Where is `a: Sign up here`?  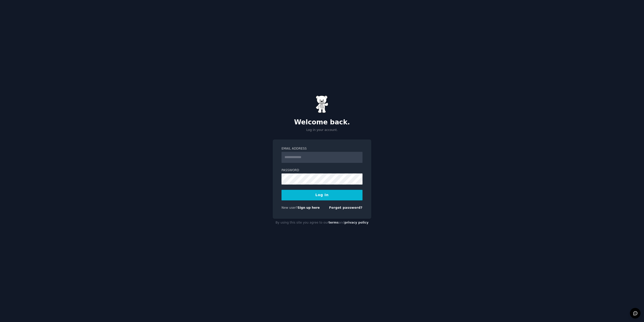 a: Sign up here is located at coordinates (308, 207).